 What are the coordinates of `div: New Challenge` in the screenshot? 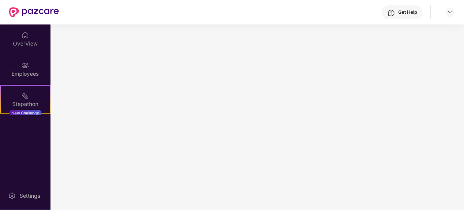 It's located at (25, 113).